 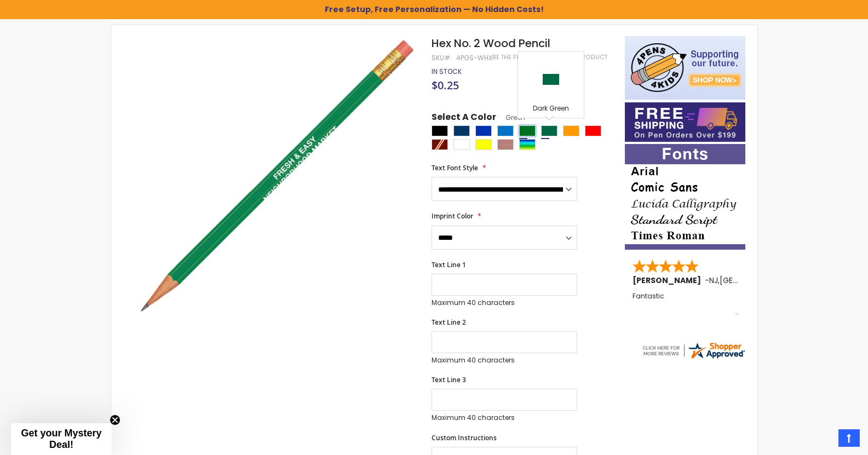 I want to click on div: Assorted, so click(x=527, y=144).